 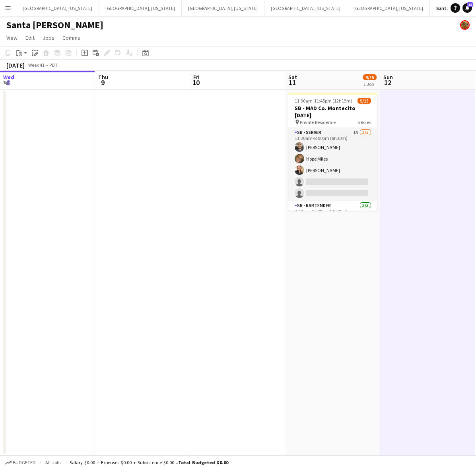 What do you see at coordinates (364, 122) in the screenshot?
I see `span: 5 Roles` at bounding box center [364, 122].